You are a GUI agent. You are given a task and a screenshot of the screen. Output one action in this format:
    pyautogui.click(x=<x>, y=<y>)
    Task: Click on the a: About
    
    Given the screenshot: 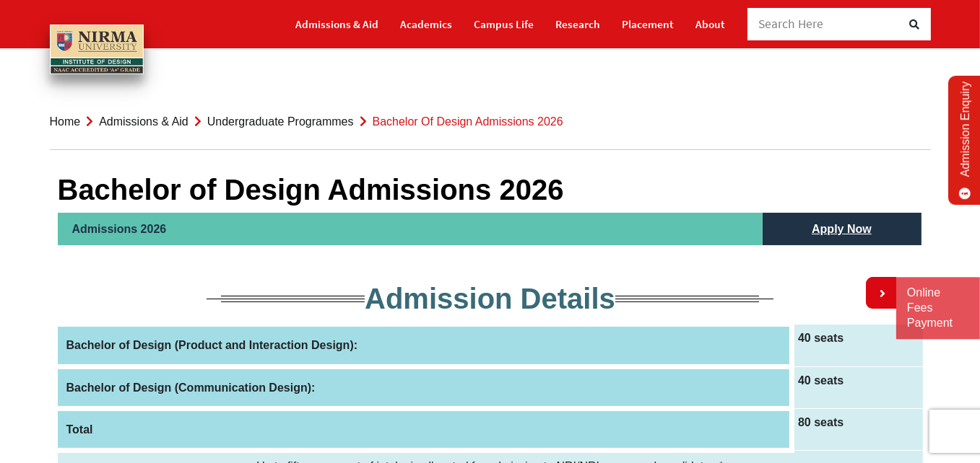 What is the action you would take?
    pyautogui.click(x=710, y=24)
    